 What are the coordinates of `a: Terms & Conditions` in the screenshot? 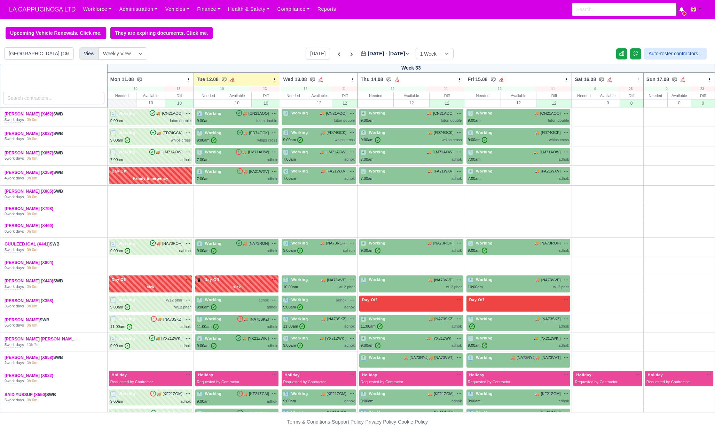 It's located at (308, 422).